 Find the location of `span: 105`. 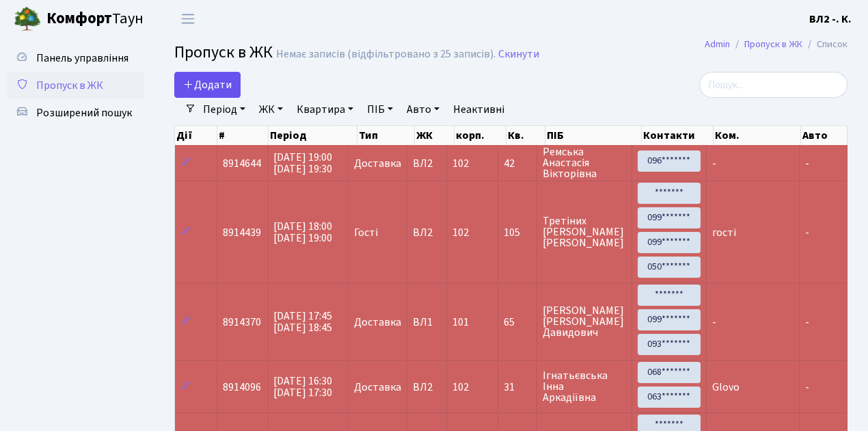

span: 105 is located at coordinates (517, 233).